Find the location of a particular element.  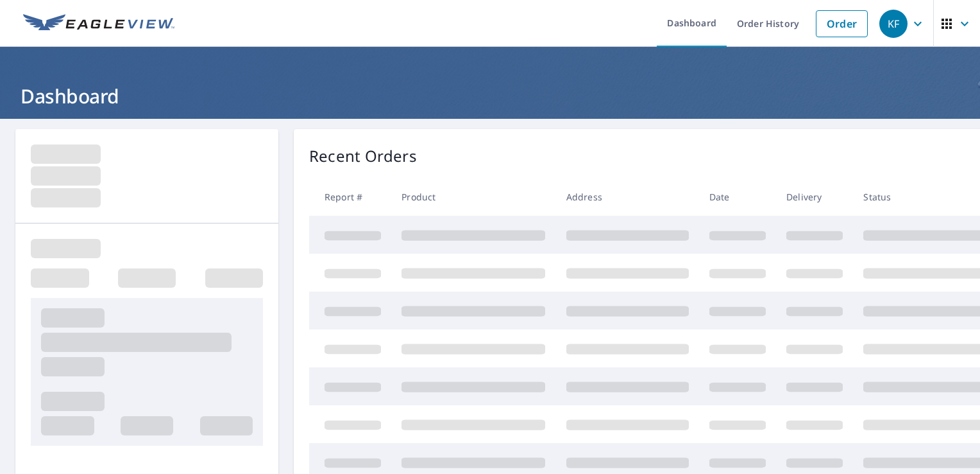

th: Delivery is located at coordinates (814, 197).